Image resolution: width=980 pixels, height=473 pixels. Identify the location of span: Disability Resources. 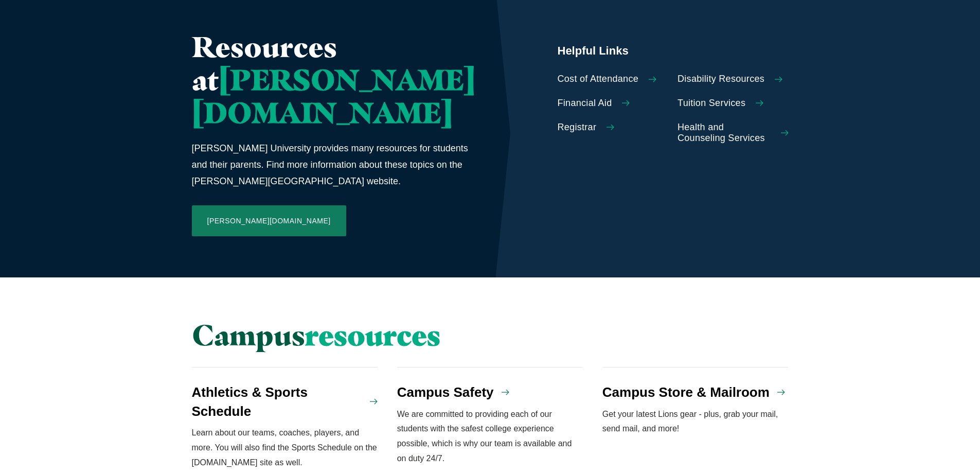
(720, 79).